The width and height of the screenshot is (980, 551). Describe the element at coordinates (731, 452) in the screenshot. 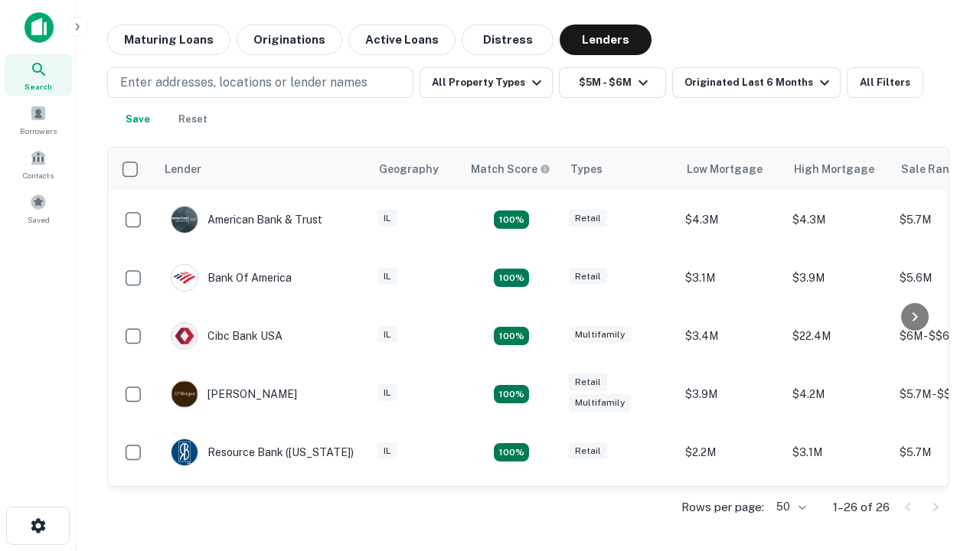

I see `td: $2.2M` at that location.